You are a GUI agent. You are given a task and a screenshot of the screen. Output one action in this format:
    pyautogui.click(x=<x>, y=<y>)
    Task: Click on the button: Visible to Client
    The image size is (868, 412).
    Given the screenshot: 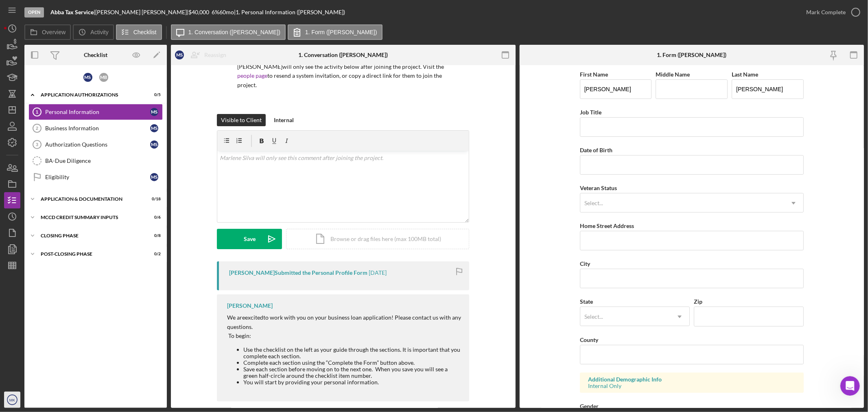 What is the action you would take?
    pyautogui.click(x=241, y=120)
    